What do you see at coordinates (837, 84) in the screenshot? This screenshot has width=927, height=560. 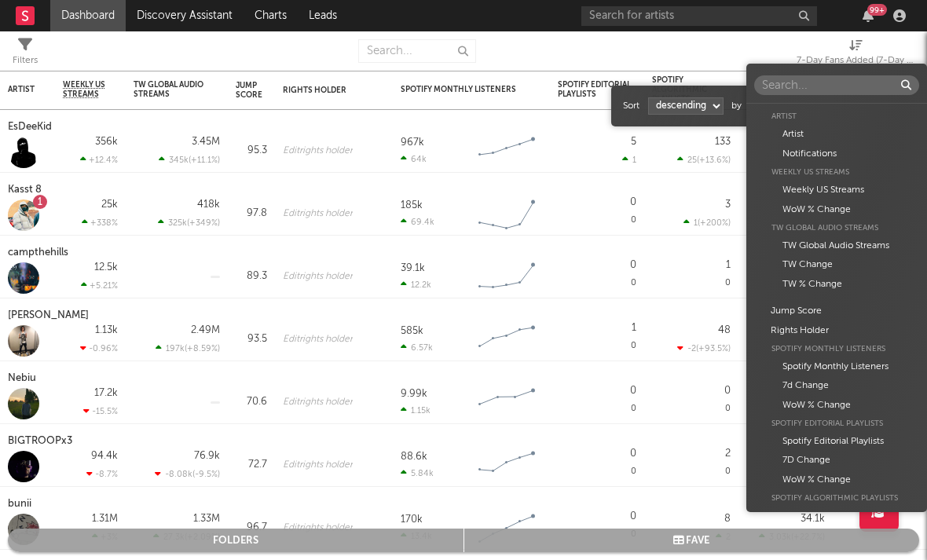 I see `input: Search...` at bounding box center [837, 84].